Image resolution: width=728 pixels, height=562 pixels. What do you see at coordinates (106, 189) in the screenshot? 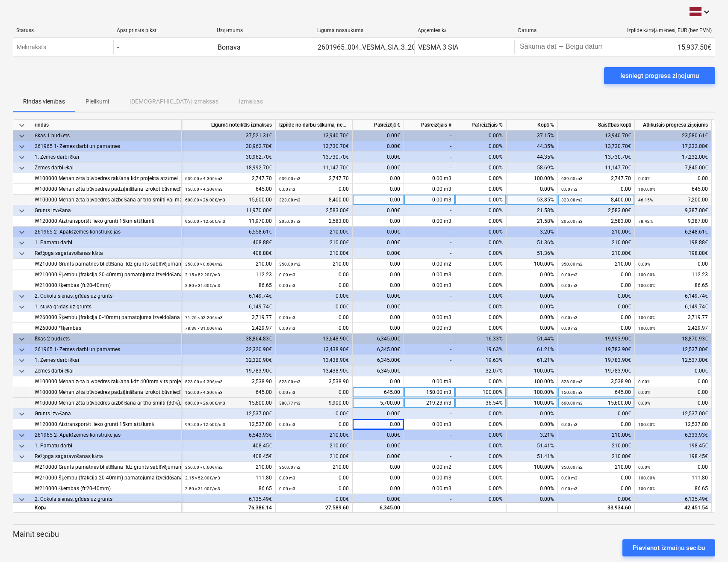
I see `div: W100000 Mehanizēta būvbedres padziļināšana izrokot būvniecībai nederīgo grunti un piebēršana ar t...` at bounding box center [106, 189].